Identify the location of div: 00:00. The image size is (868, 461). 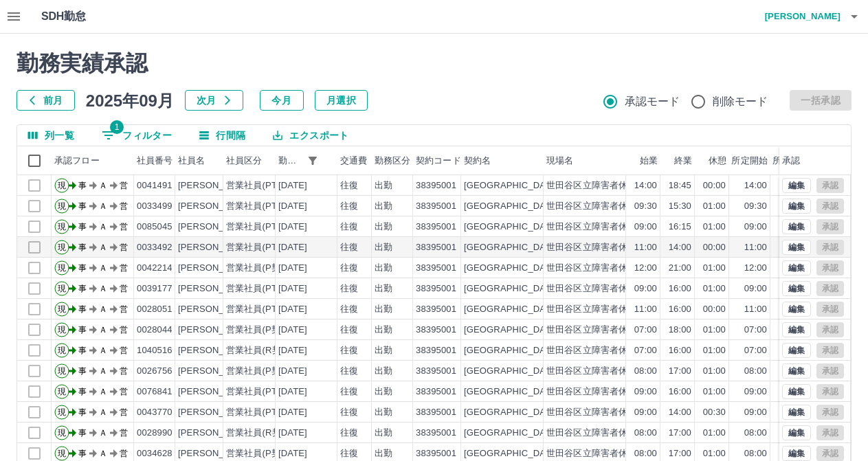
(714, 185).